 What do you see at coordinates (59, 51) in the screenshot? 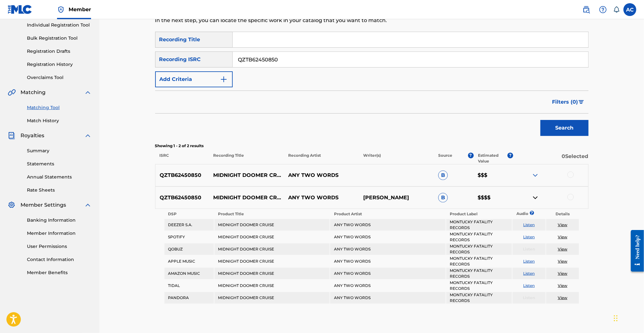
I see `a: Registration Drafts` at bounding box center [59, 51].